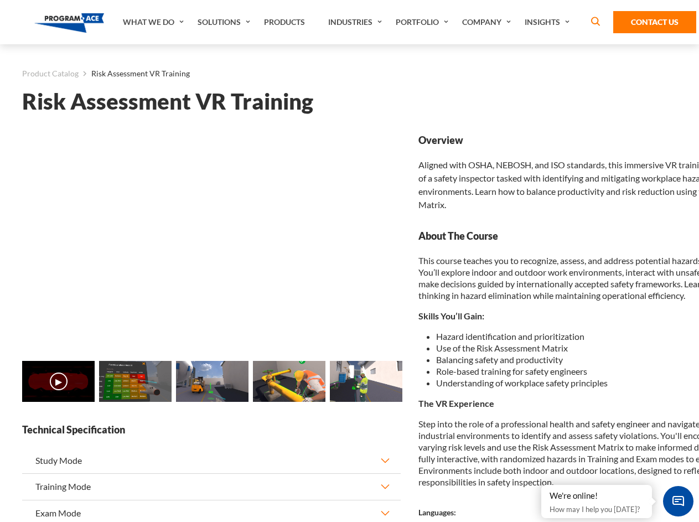 The width and height of the screenshot is (699, 522). What do you see at coordinates (211, 460) in the screenshot?
I see `button: Study Mode` at bounding box center [211, 460].